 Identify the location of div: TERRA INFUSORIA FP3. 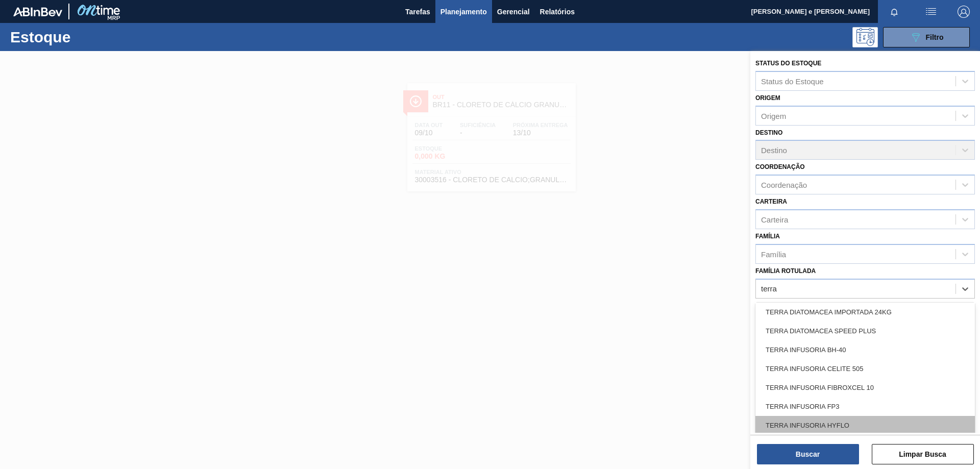
(866, 406).